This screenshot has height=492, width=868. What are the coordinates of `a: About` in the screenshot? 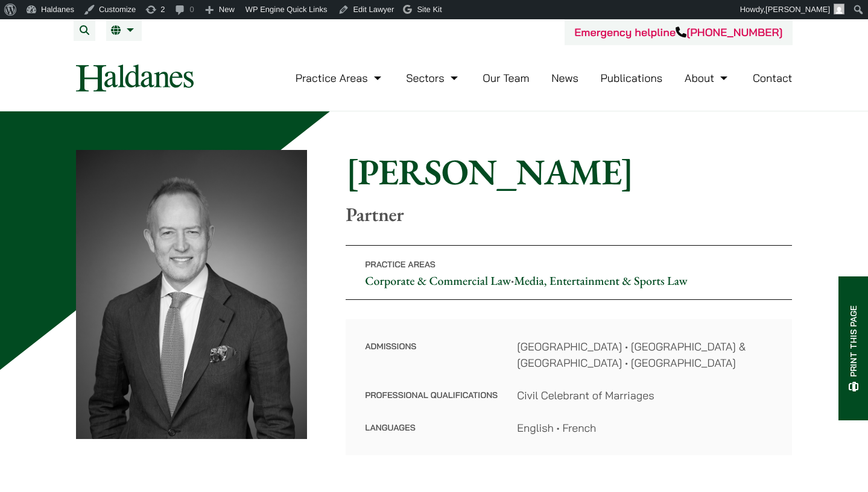 It's located at (707, 78).